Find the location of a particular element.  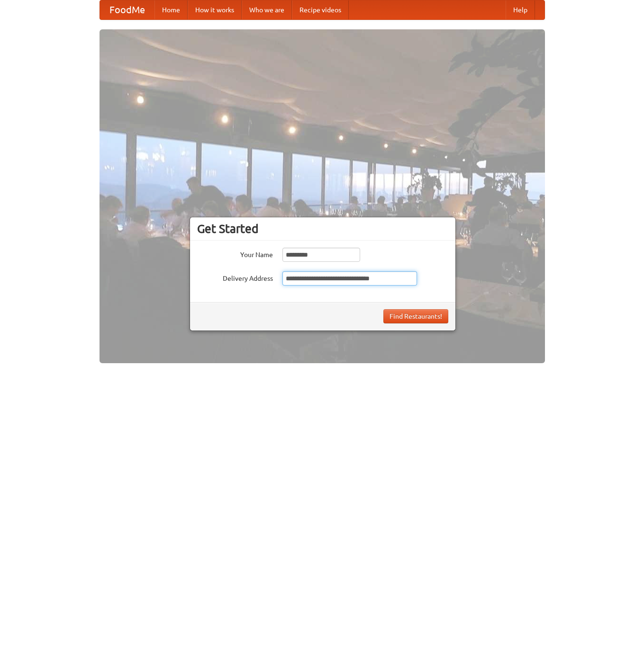

button: Find Restaurants! is located at coordinates (416, 316).